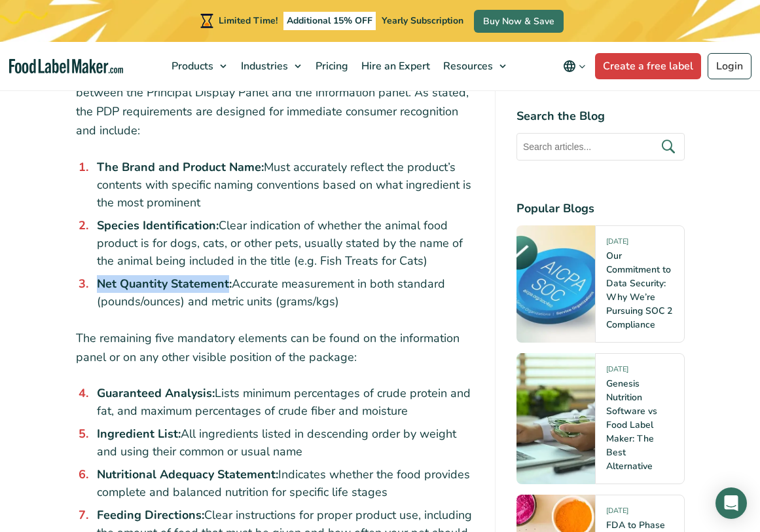  What do you see at coordinates (275, 348) in the screenshot?
I see `p: The remaining five mandatory elements can be found on the information panel or on any other visib...` at bounding box center [275, 348].